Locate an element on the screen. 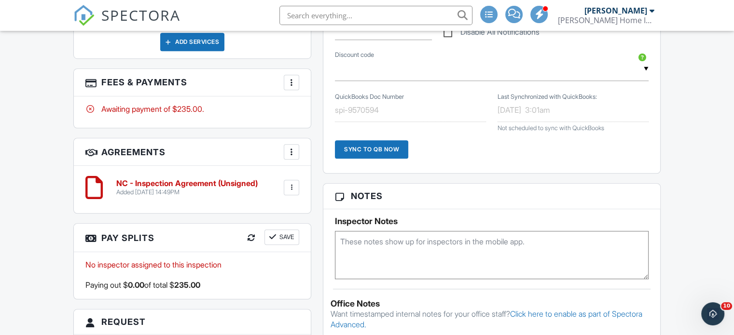 The width and height of the screenshot is (734, 335). div: Awaiting payment of $235.00. is located at coordinates (192, 109).